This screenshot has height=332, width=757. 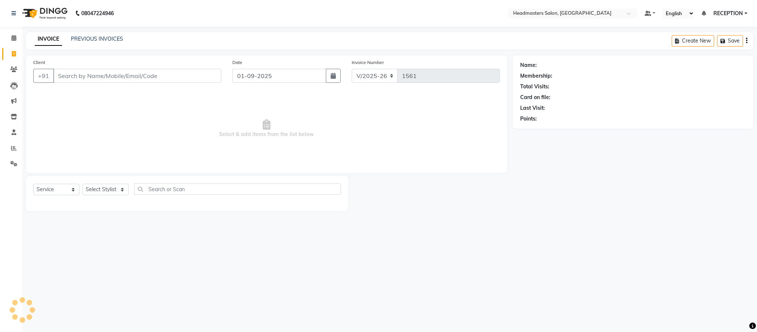 I want to click on span: Select & add items from the list below, so click(x=266, y=129).